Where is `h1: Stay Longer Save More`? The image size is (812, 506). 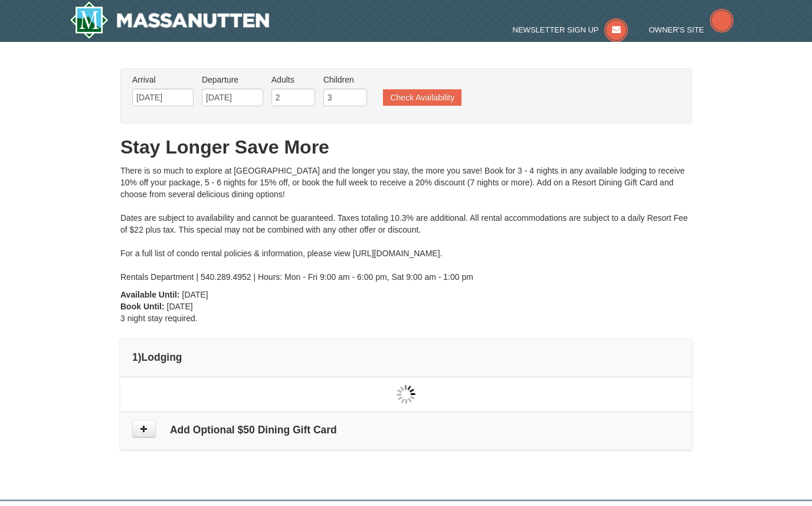
h1: Stay Longer Save More is located at coordinates (406, 147).